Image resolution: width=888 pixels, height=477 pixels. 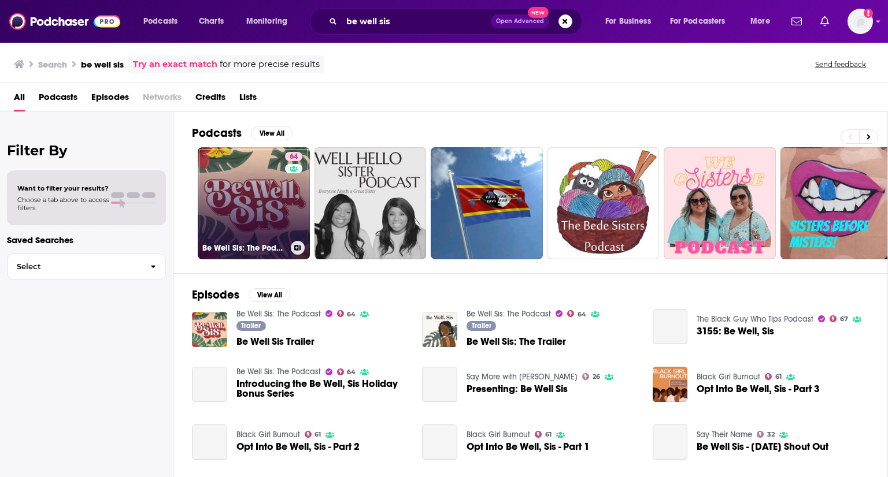 I want to click on a: Credits, so click(x=210, y=99).